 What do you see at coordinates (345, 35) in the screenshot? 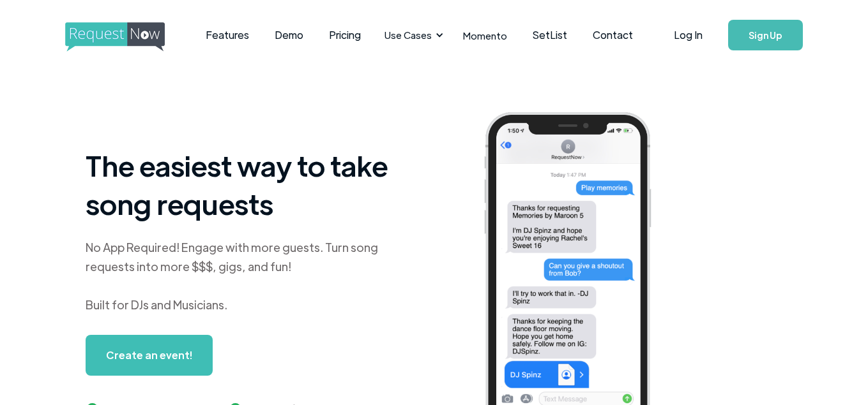
I see `a: Pricing` at bounding box center [345, 35].